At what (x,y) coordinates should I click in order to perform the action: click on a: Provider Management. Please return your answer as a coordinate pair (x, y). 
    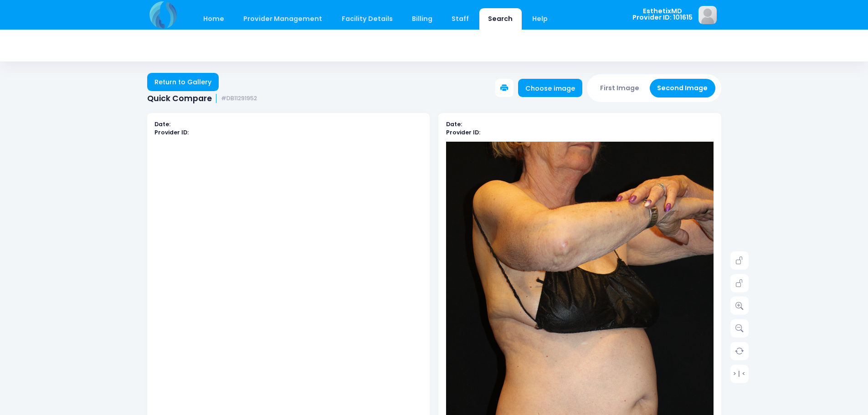
    Looking at the image, I should click on (283, 18).